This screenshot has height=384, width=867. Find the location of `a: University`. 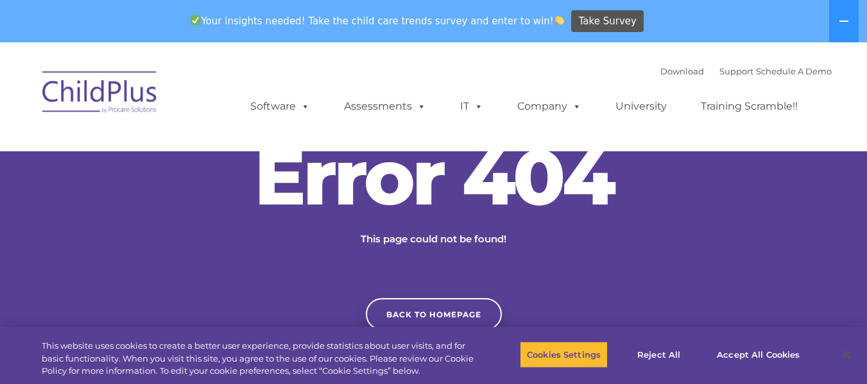

a: University is located at coordinates (641, 107).